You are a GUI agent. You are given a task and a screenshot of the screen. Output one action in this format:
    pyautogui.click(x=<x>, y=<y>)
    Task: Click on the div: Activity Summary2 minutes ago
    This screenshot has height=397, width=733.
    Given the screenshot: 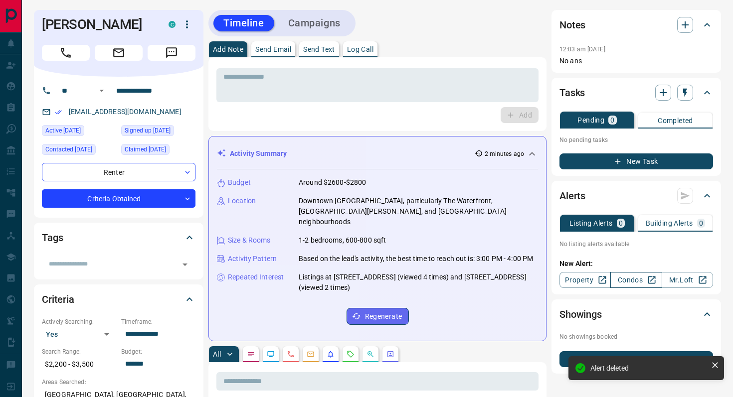 What is the action you would take?
    pyautogui.click(x=378, y=154)
    